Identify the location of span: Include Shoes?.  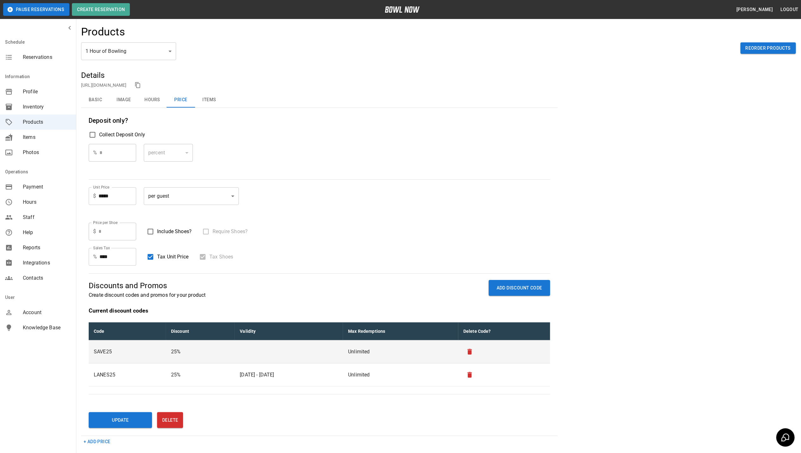
(174, 232).